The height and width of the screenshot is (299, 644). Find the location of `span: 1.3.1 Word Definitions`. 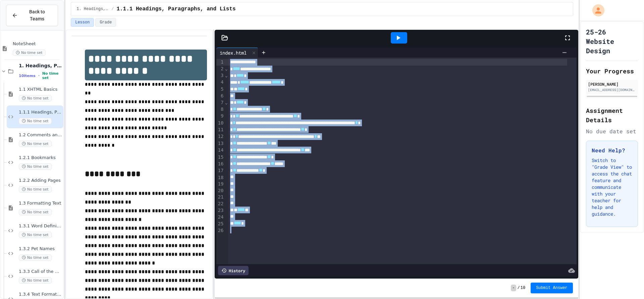

span: 1.3.1 Word Definitions is located at coordinates (40, 226).